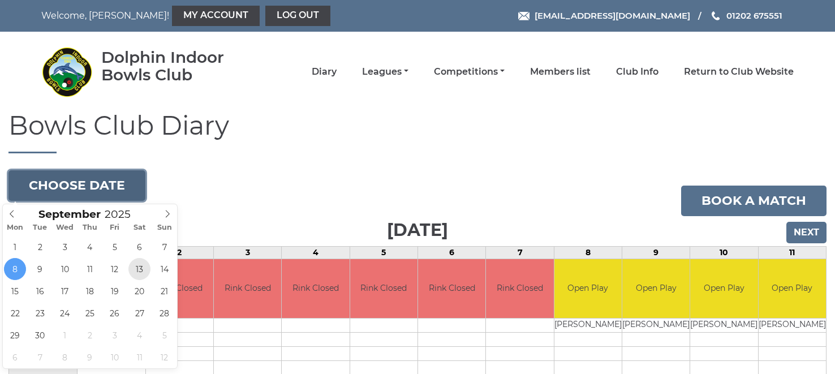 This screenshot has height=374, width=835. Describe the element at coordinates (114, 357) in the screenshot. I see `span: October 10, 2025` at that location.